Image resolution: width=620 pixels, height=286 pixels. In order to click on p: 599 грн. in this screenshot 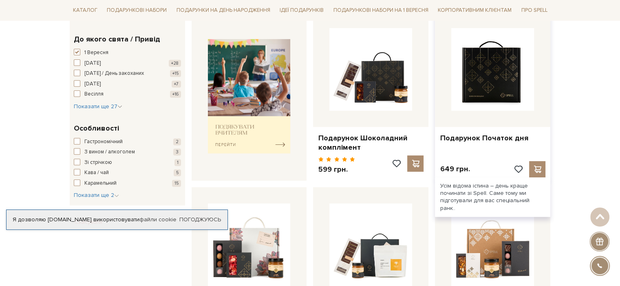, I will do `click(336, 169)`.